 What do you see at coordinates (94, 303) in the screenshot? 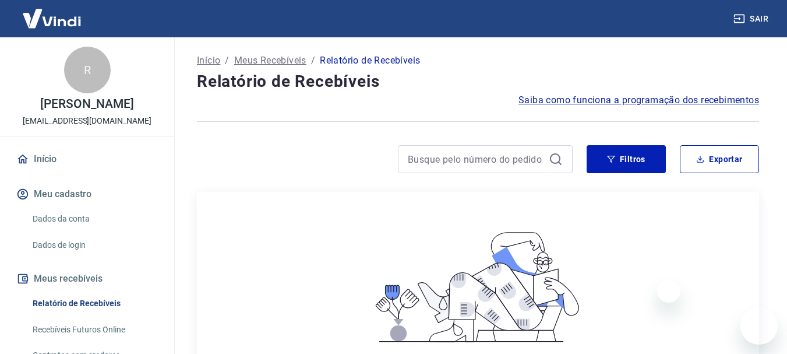
I see `a: Relatório de Recebíveis` at bounding box center [94, 303].